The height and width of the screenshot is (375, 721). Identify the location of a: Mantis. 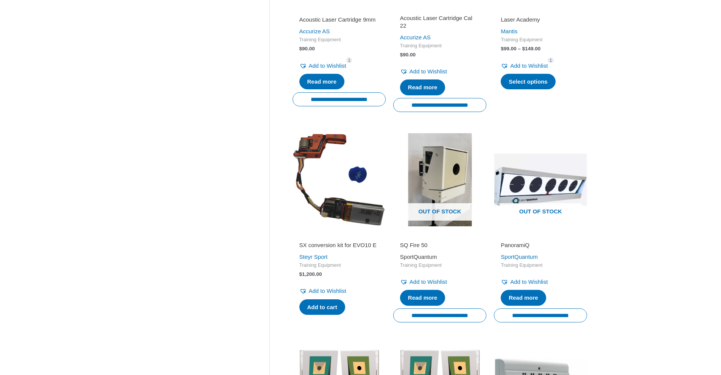
(509, 31).